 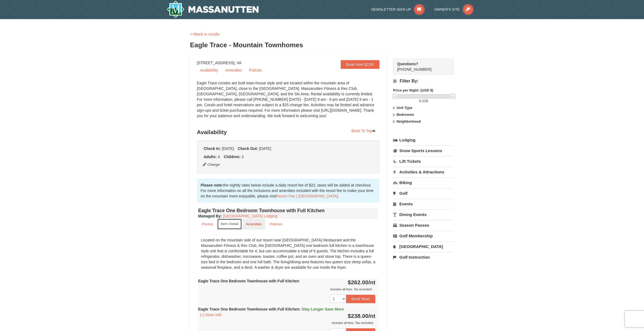 I want to click on span: 226, so click(x=425, y=101).